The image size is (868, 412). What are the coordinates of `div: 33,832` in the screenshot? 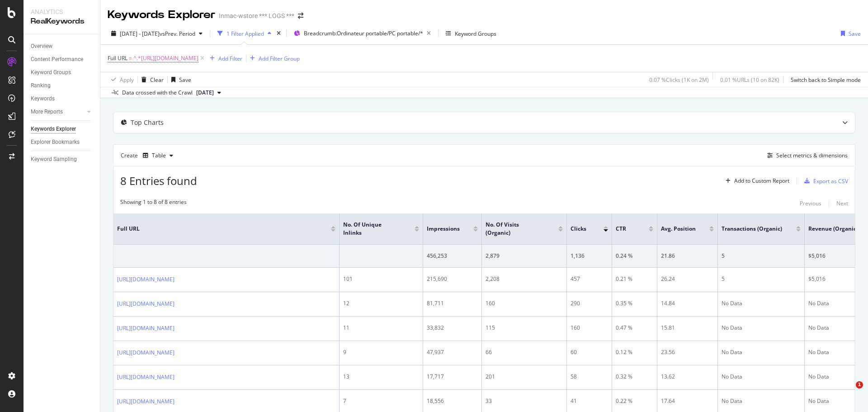 It's located at (452, 328).